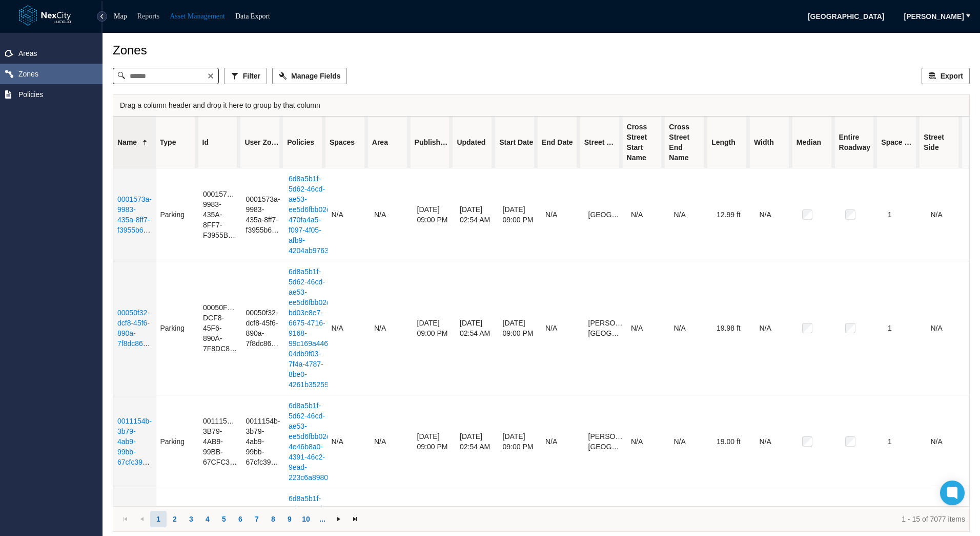  What do you see at coordinates (542, 105) in the screenshot?
I see `div: Drag a column header and drop it here to group by that column` at bounding box center [542, 105].